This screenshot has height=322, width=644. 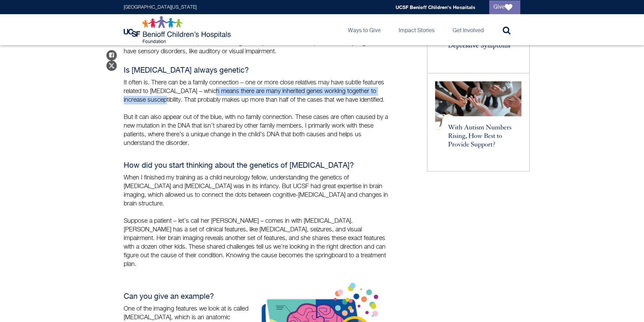 I want to click on img: Logo for UCSF Benioff Children's Hospitals Foundation, so click(x=178, y=30).